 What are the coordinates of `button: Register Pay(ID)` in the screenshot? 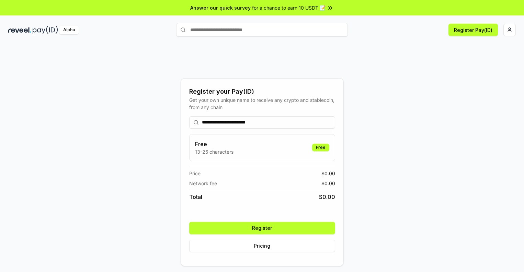 It's located at (473, 30).